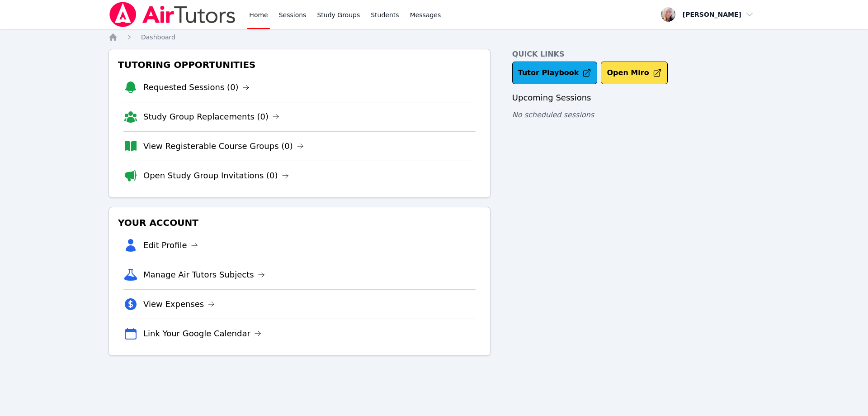  What do you see at coordinates (223, 147) in the screenshot?
I see `a: View Registerable Course Groups (0)` at bounding box center [223, 147].